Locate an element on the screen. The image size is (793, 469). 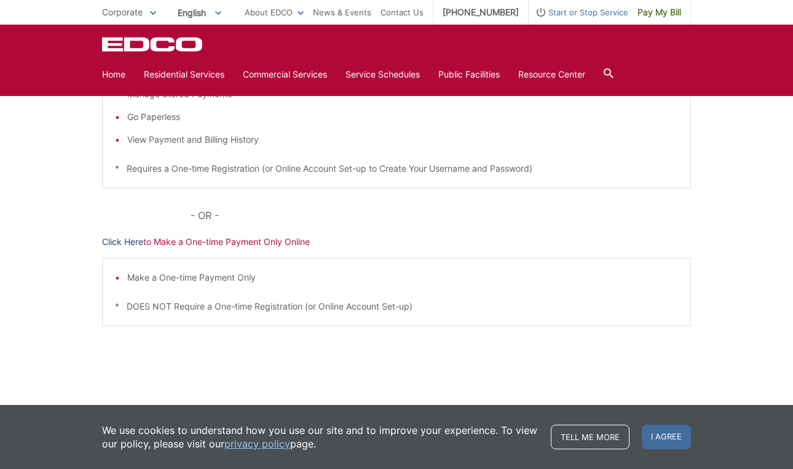
a: privacy policy is located at coordinates (257, 443).